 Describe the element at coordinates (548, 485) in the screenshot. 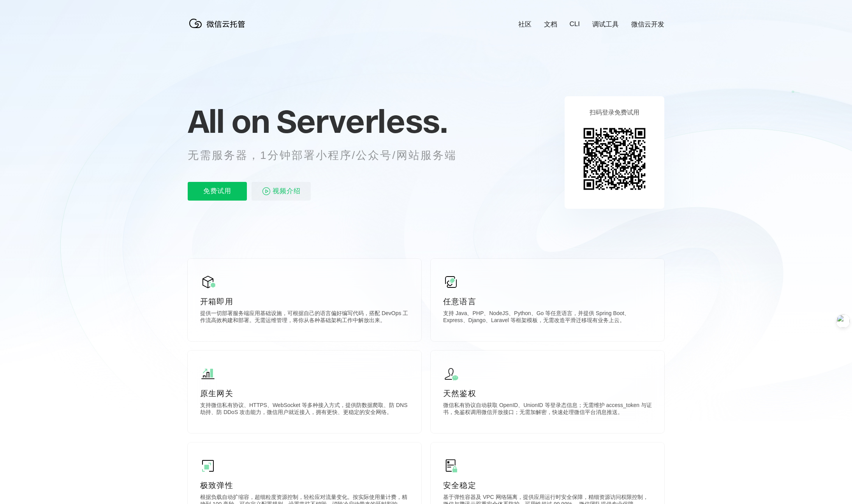

I see `p: 安全稳定` at that location.